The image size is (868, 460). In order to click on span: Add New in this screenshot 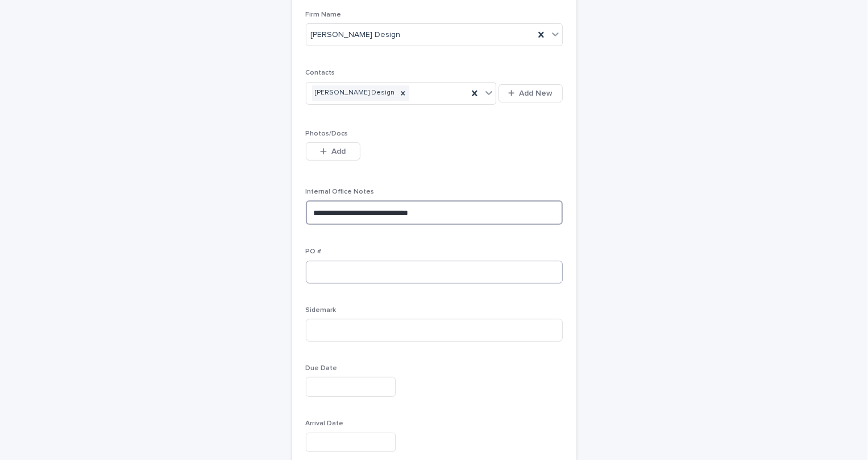, I will do `click(536, 93)`.